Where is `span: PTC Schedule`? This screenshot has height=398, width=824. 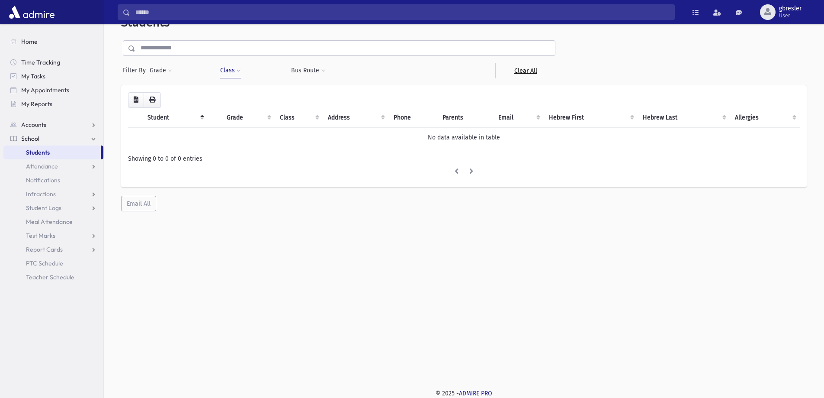
span: PTC Schedule is located at coordinates (45, 263).